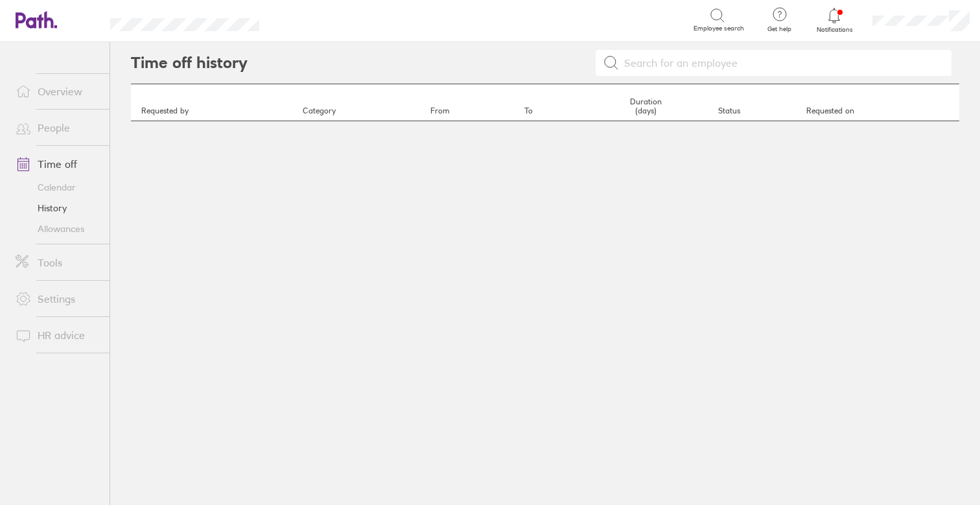 The height and width of the screenshot is (505, 980). What do you see at coordinates (779, 29) in the screenshot?
I see `span: Get help` at bounding box center [779, 29].